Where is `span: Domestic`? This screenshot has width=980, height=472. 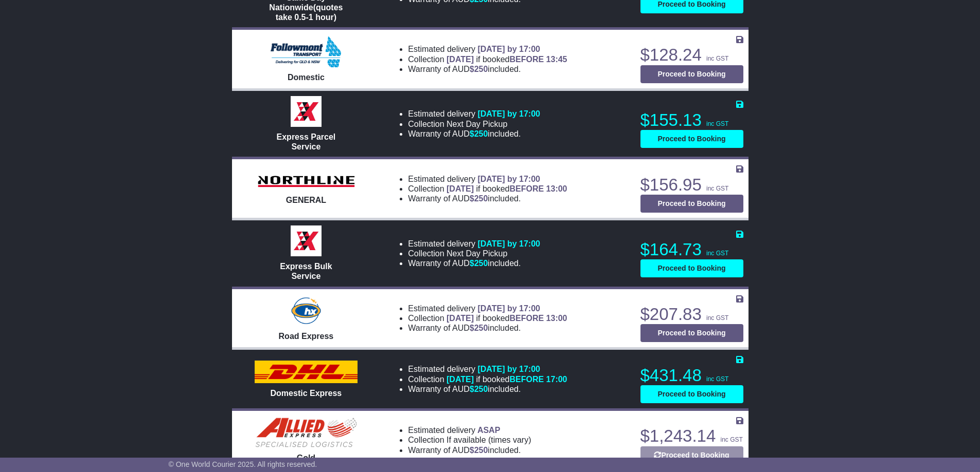 span: Domestic is located at coordinates (306, 77).